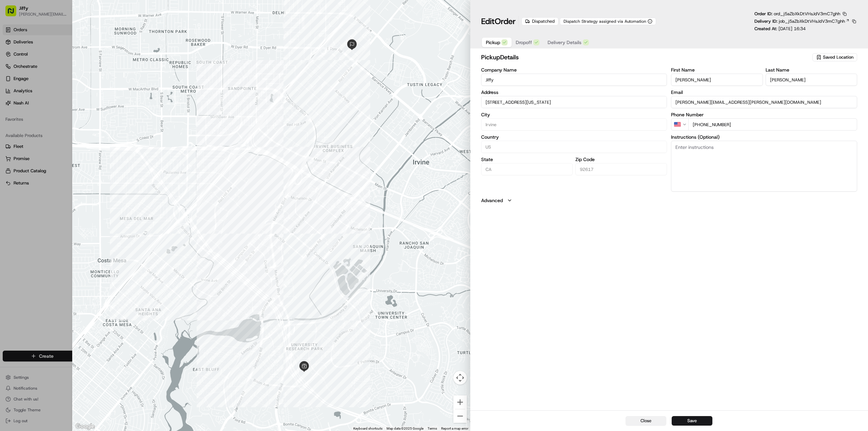 This screenshot has height=431, width=868. I want to click on a: job_j5aZbXkDtVHsJdV3mC7ghh, so click(814, 21).